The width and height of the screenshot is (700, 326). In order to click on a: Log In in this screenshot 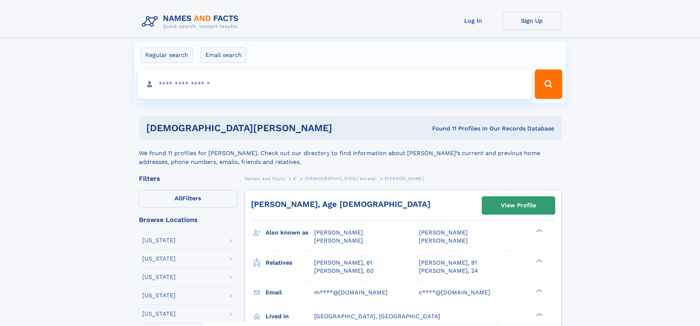, I will do `click(473, 21)`.